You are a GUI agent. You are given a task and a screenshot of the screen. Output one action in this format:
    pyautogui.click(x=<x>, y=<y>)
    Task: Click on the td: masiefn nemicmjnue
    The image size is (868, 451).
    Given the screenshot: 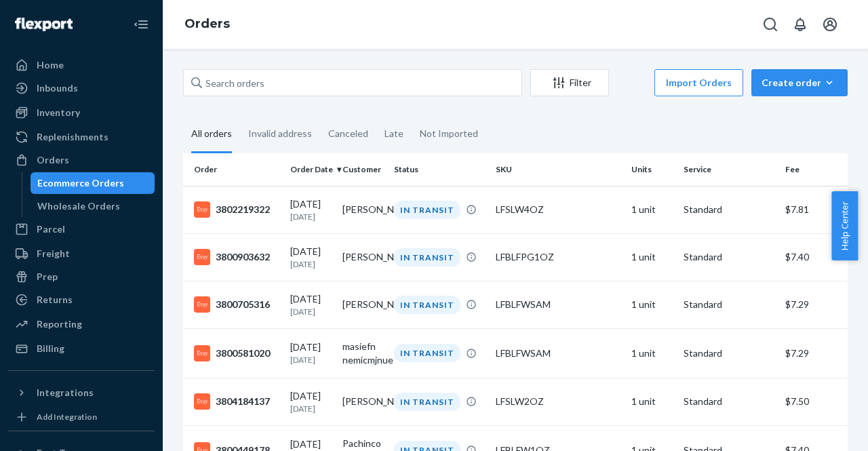 What is the action you would take?
    pyautogui.click(x=363, y=352)
    